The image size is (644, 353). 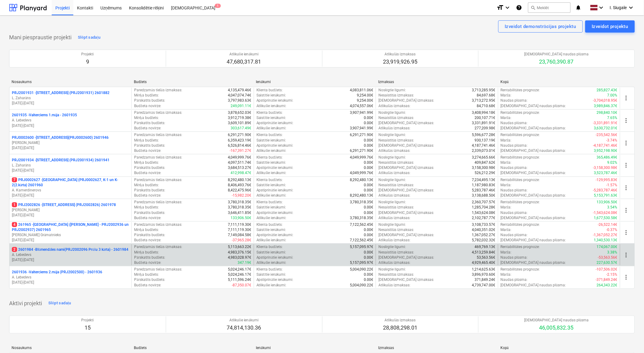 I want to click on p: Atlikušās izmaksas :, so click(x=394, y=128).